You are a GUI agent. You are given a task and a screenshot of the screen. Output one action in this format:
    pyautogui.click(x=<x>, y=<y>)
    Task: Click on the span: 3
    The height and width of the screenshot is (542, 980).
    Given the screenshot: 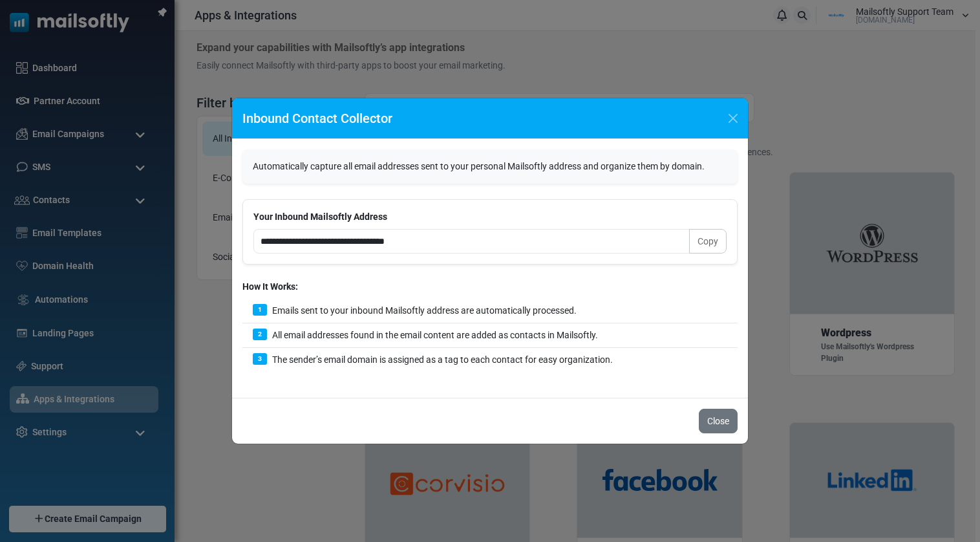 What is the action you would take?
    pyautogui.click(x=260, y=359)
    